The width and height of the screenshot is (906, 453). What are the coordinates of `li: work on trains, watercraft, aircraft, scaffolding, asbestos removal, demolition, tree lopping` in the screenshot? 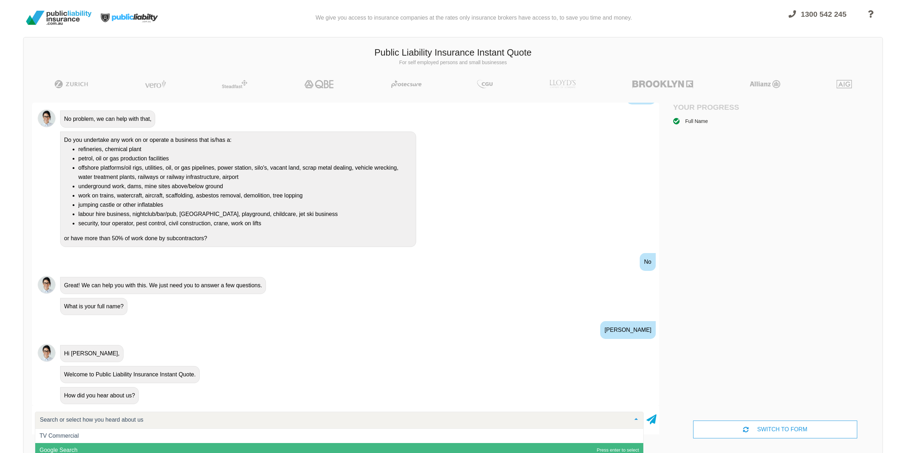 It's located at (245, 196).